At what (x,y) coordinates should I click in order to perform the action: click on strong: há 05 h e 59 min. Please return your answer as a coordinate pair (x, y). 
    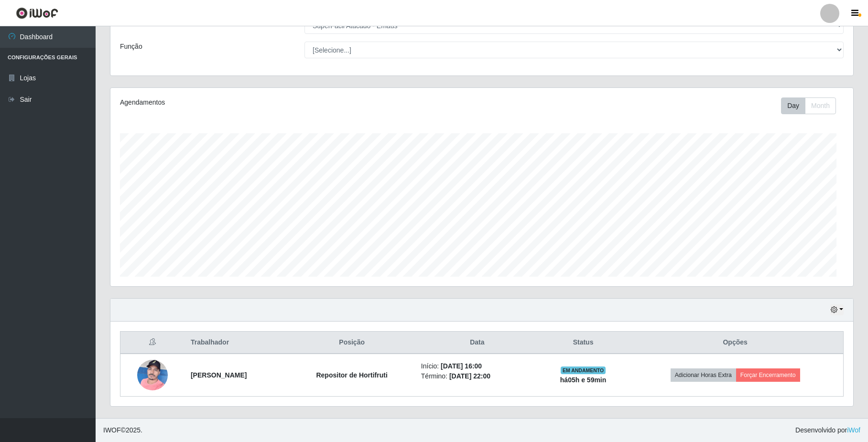
    Looking at the image, I should click on (583, 380).